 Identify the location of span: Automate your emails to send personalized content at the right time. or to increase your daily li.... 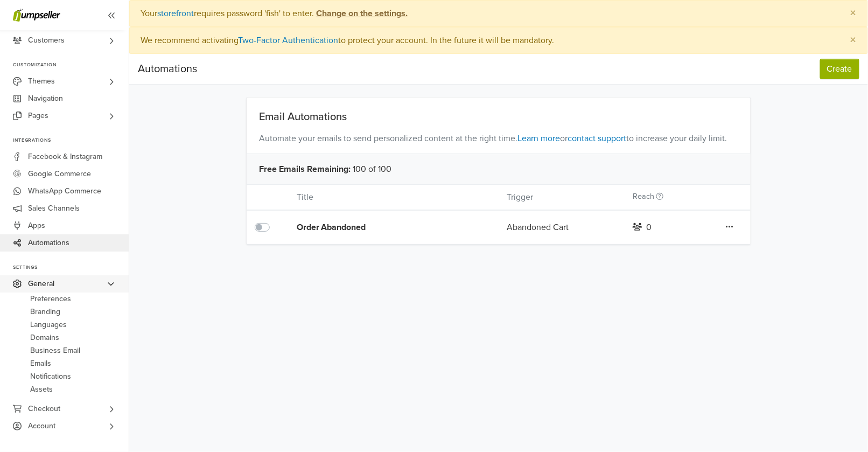
(498, 138).